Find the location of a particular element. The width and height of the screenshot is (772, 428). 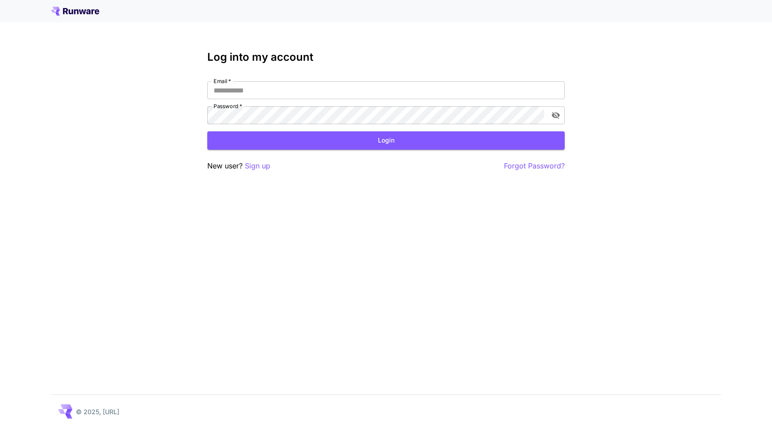

label: Email is located at coordinates (222, 81).